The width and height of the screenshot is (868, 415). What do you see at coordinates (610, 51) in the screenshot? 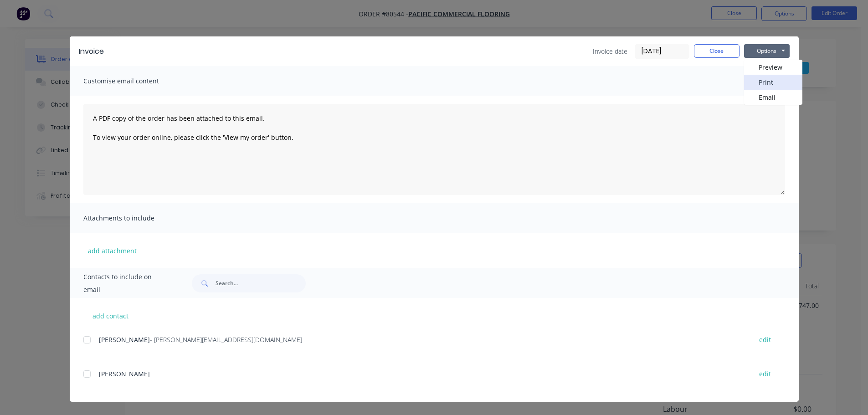
I see `span: Invoice date` at bounding box center [610, 51].